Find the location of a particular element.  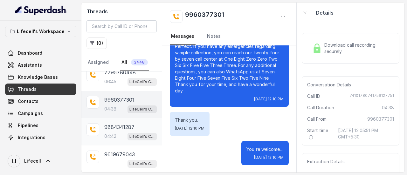

p: 9960377301 is located at coordinates (119, 100).